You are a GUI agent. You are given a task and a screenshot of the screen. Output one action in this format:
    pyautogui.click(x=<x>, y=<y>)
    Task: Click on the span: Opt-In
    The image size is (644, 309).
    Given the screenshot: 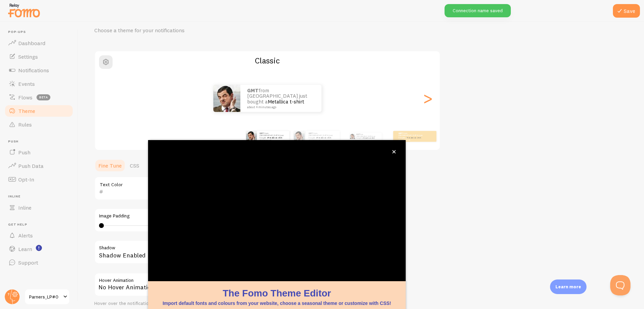 What is the action you would take?
    pyautogui.click(x=26, y=179)
    